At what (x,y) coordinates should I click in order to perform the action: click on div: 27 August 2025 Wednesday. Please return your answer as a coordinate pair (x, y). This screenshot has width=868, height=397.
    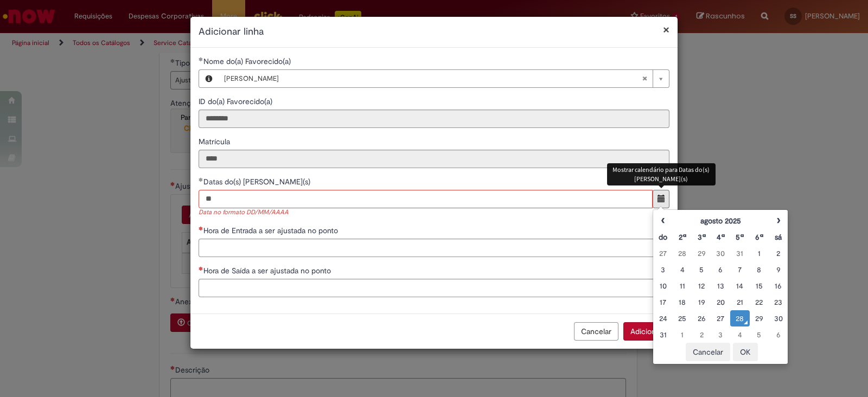
    Looking at the image, I should click on (720, 318).